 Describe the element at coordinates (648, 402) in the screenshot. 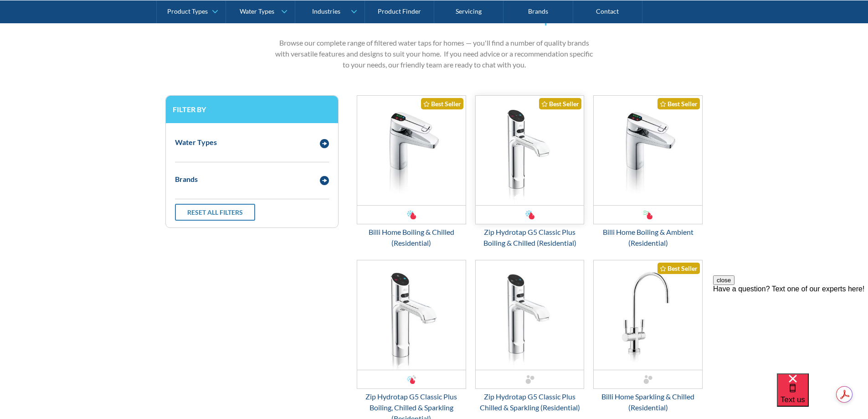

I see `div: Billi Home Sparkling & Chilled (Residential)` at that location.